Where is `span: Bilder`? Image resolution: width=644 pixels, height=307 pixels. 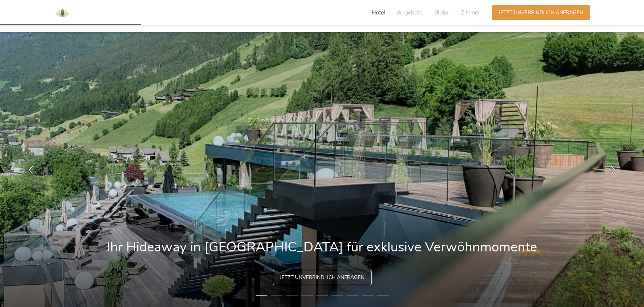 span: Bilder is located at coordinates (441, 12).